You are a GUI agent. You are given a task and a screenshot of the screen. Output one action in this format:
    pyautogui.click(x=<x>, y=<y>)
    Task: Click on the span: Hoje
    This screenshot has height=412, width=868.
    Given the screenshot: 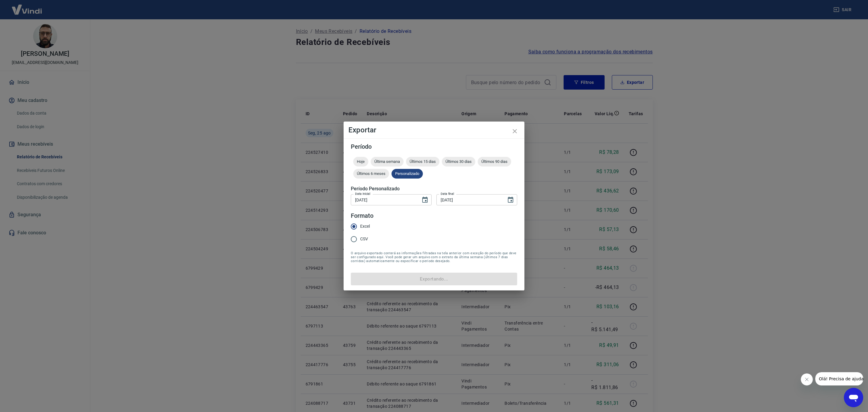 What is the action you would take?
    pyautogui.click(x=361, y=162)
    